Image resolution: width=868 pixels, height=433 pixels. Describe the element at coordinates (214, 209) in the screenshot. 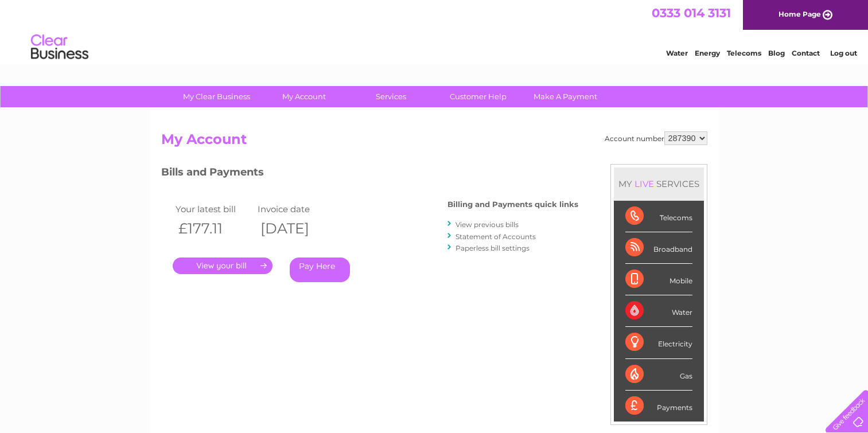

I see `td: Your latest bill` at that location.